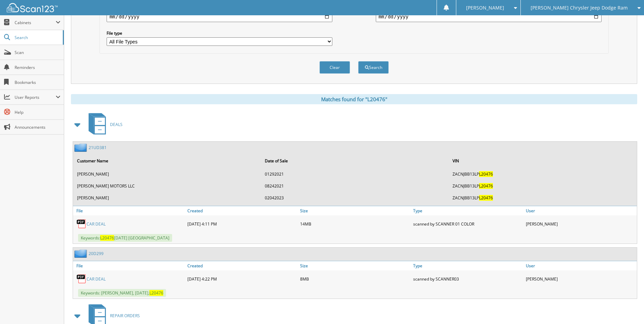 This screenshot has width=644, height=324. Describe the element at coordinates (355, 161) in the screenshot. I see `th: Date of Sale` at that location.